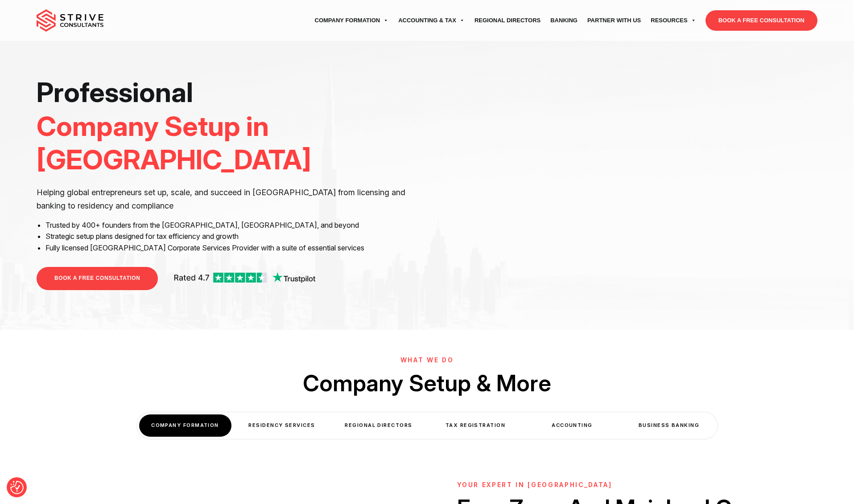 This screenshot has height=504, width=854. What do you see at coordinates (614, 21) in the screenshot?
I see `a: Partner with Us` at bounding box center [614, 21].